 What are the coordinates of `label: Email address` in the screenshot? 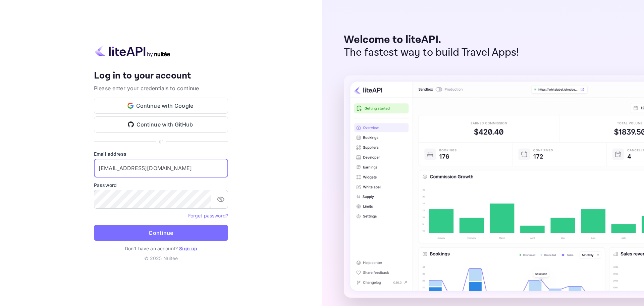 It's located at (161, 153).